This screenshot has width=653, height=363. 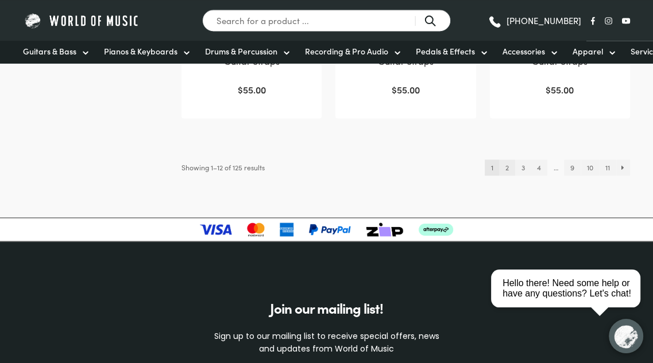 What do you see at coordinates (346, 51) in the screenshot?
I see `span: Recording & Pro Audio` at bounding box center [346, 51].